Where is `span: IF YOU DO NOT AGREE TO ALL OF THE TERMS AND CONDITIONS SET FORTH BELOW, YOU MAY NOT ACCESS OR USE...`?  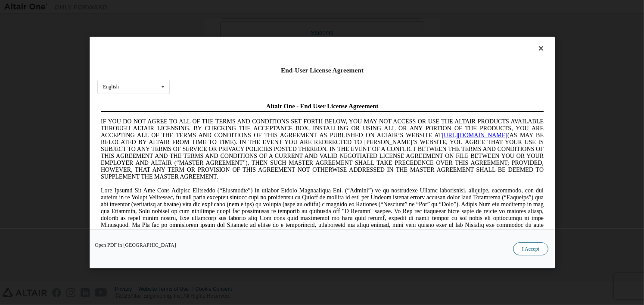
span: IF YOU DO NOT AGREE TO ALL OF THE TERMS AND CONDITIONS SET FORTH BELOW, YOU MAY NOT ACCESS OR USE... is located at coordinates (225, 50).